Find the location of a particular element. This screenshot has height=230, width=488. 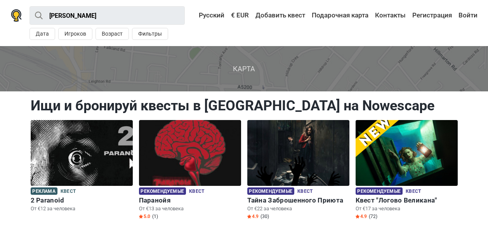

img: Тайна Заброшенного Приюта is located at coordinates (298, 153).